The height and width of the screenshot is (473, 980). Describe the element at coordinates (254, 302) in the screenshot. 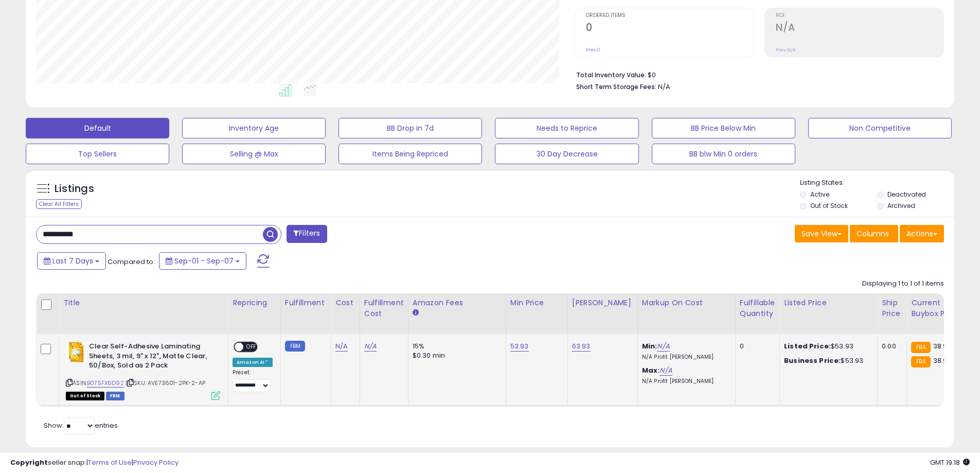

I see `div: Repricing` at that location.